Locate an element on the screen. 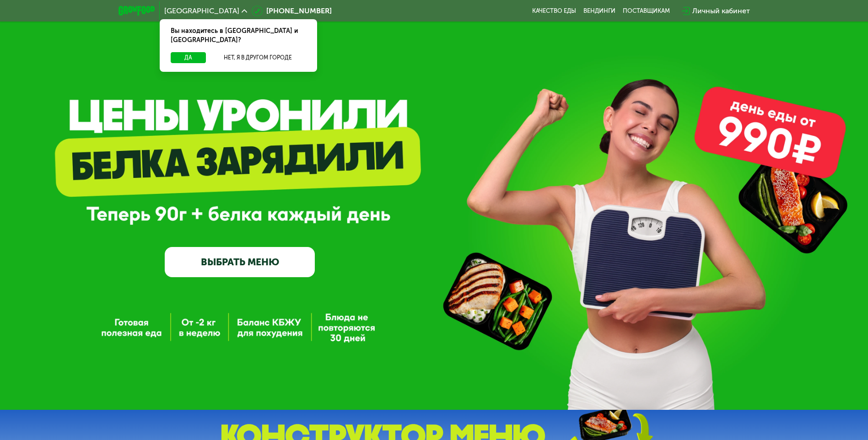 This screenshot has height=440, width=868. div: поставщикам is located at coordinates (646, 11).